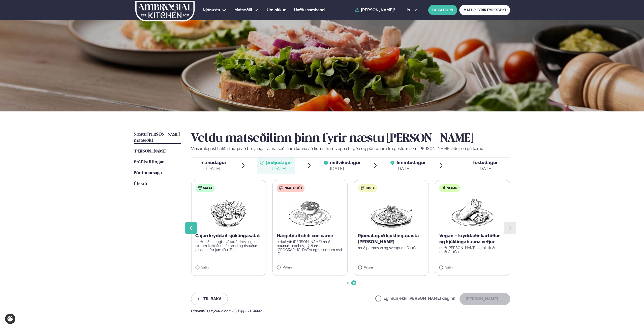 This screenshot has height=329, width=644. I want to click on button: Previous slide, so click(191, 228).